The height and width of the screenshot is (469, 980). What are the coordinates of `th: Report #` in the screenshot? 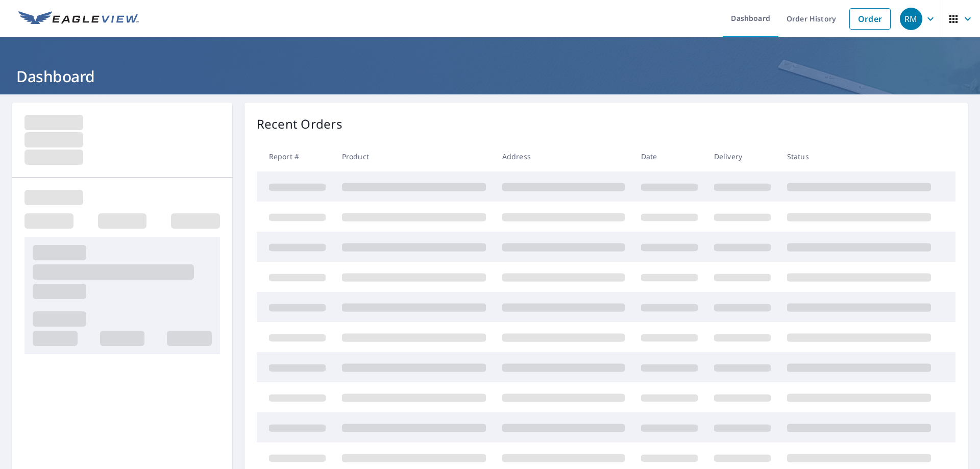 It's located at (295, 156).